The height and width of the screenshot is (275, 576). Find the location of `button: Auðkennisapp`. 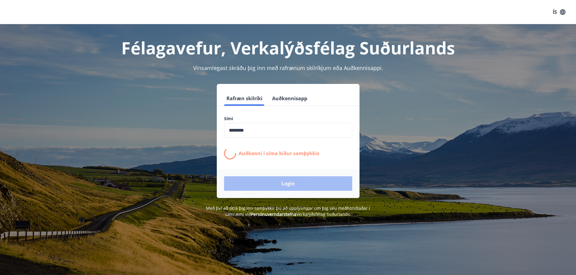

button: Auðkennisapp is located at coordinates (290, 99).